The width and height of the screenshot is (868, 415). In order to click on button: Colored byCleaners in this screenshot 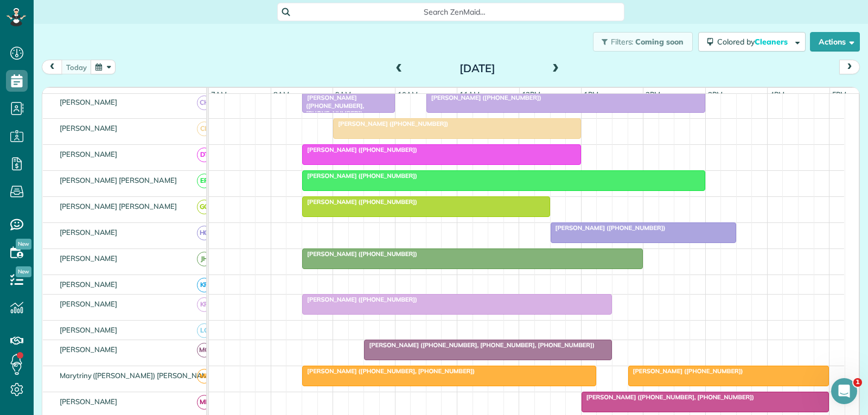, I will do `click(752, 42)`.